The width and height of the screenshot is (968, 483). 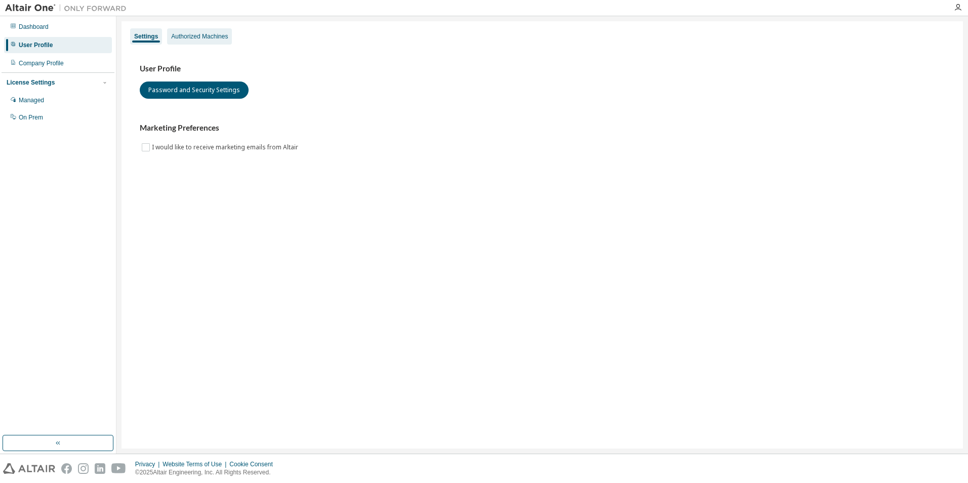 What do you see at coordinates (68, 8) in the screenshot?
I see `img: Altair One` at bounding box center [68, 8].